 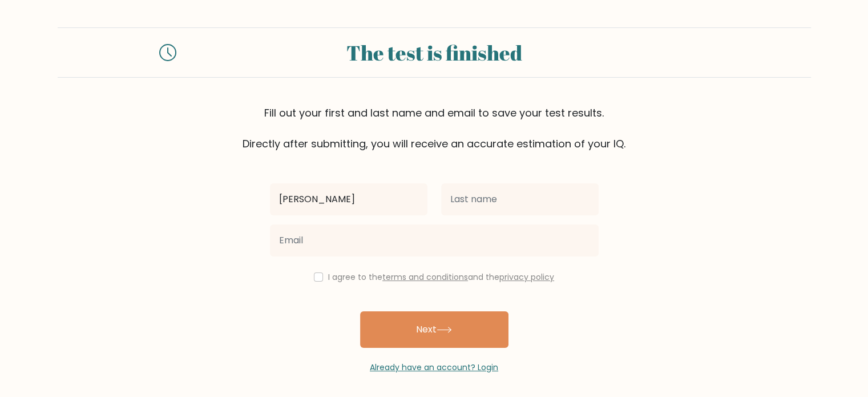 I want to click on input: Email, so click(x=435, y=241).